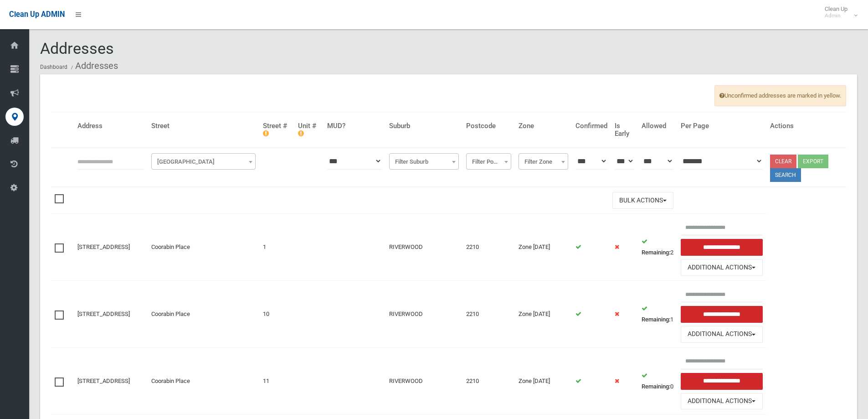  What do you see at coordinates (424, 126) in the screenshot?
I see `h4: Suburb` at bounding box center [424, 126].